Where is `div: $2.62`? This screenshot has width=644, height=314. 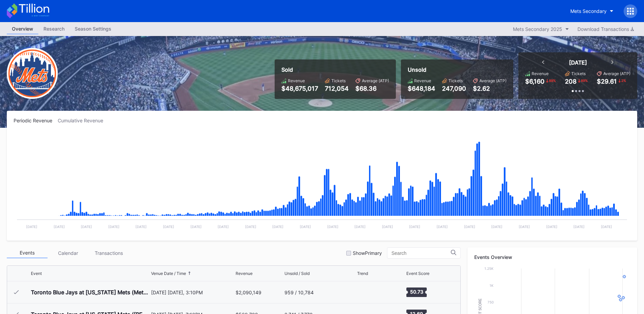
div: $2.62 is located at coordinates (490, 89).